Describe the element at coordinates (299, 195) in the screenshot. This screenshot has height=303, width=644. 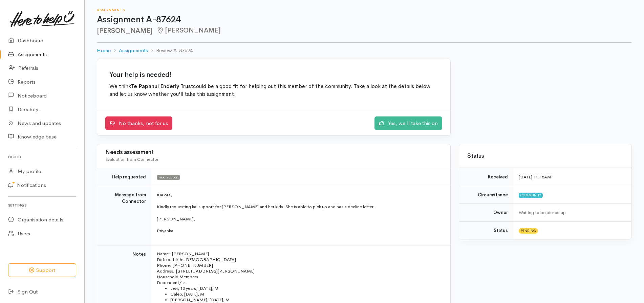
I see `p: Kia ora,` at that location.